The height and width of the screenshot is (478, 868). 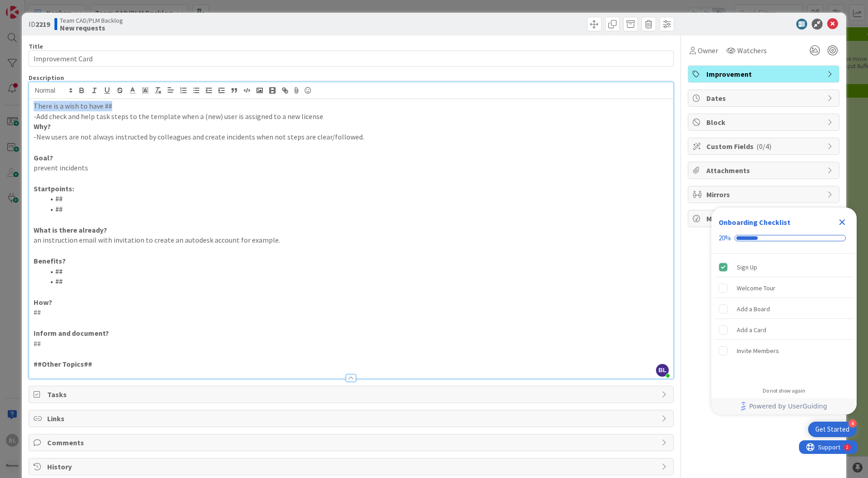 I want to click on b: 2219, so click(x=43, y=24).